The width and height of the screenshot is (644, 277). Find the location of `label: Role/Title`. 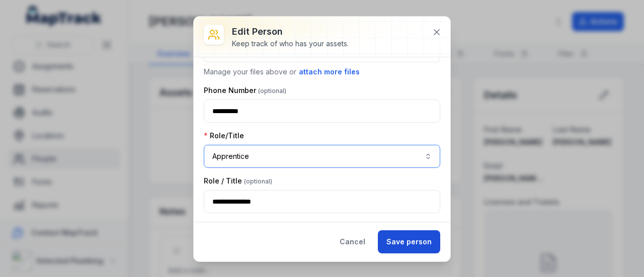

label: Role/Title is located at coordinates (224, 136).